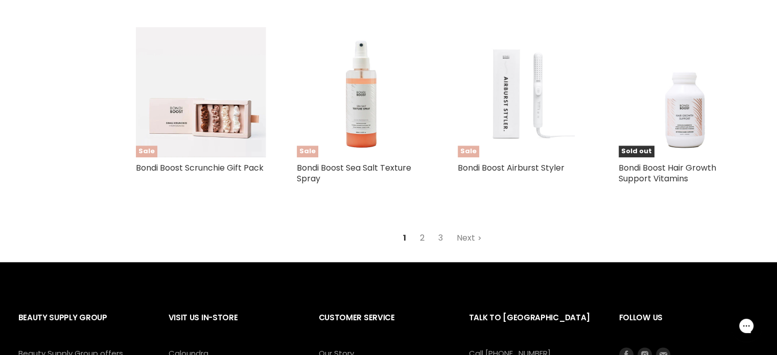 This screenshot has width=777, height=355. I want to click on a: Bondi Boost Hair Growth Support Vitamins, so click(667, 173).